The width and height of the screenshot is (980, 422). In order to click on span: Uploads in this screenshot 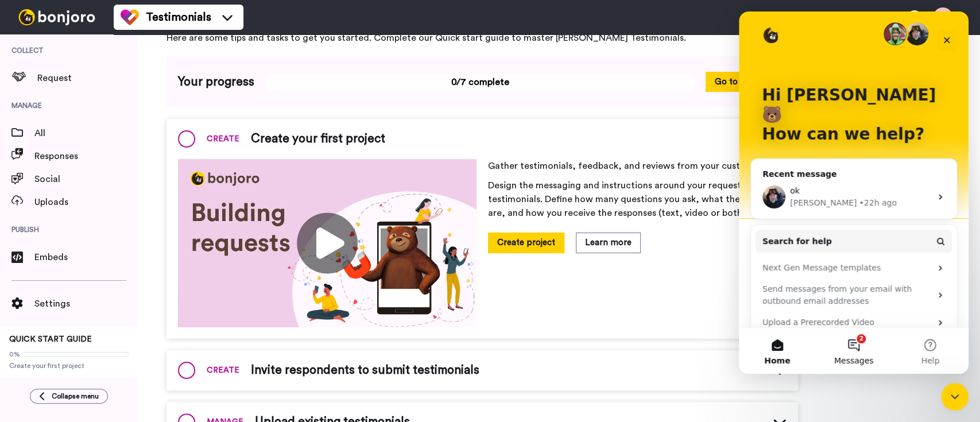, I will do `click(86, 202)`.